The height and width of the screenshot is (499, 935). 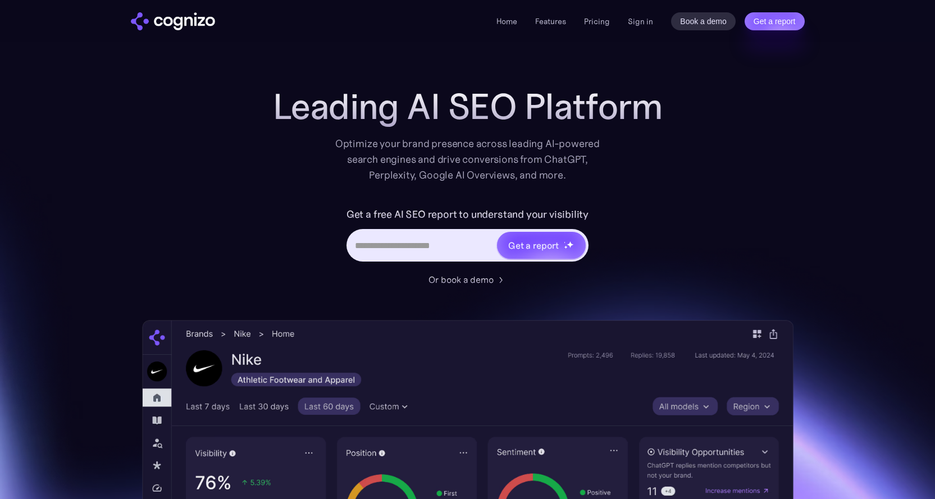 I want to click on div: Optimize your brand presence across leading AI-powered search engines and drive conversions from ..., so click(x=468, y=159).